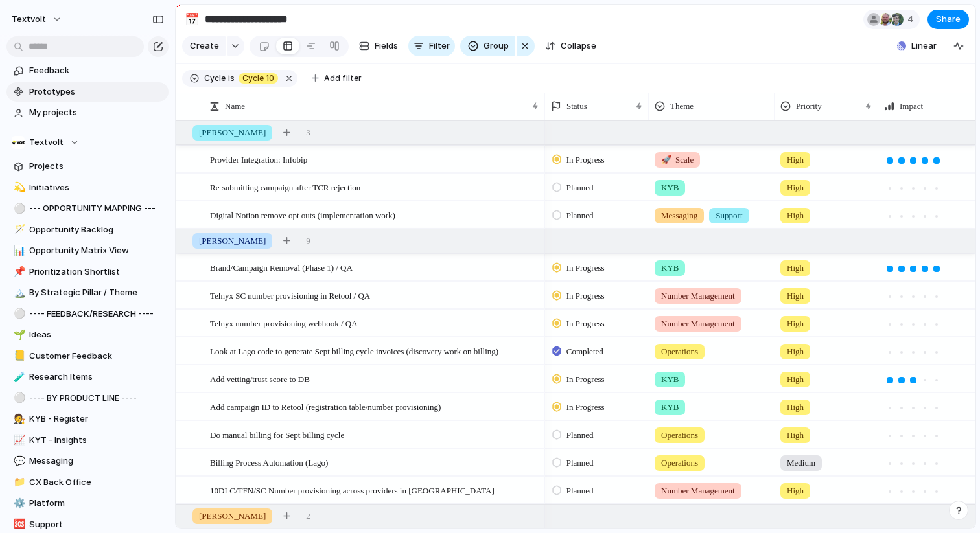 The image size is (980, 533). I want to click on span: Filter, so click(440, 46).